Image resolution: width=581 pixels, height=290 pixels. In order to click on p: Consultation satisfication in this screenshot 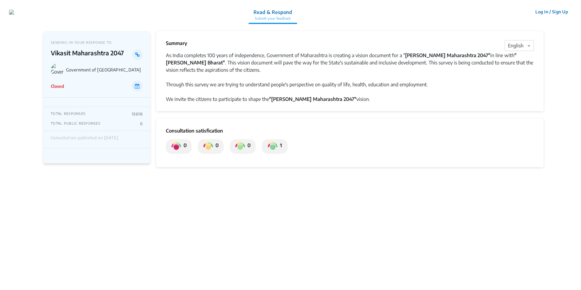, I will do `click(350, 131)`.